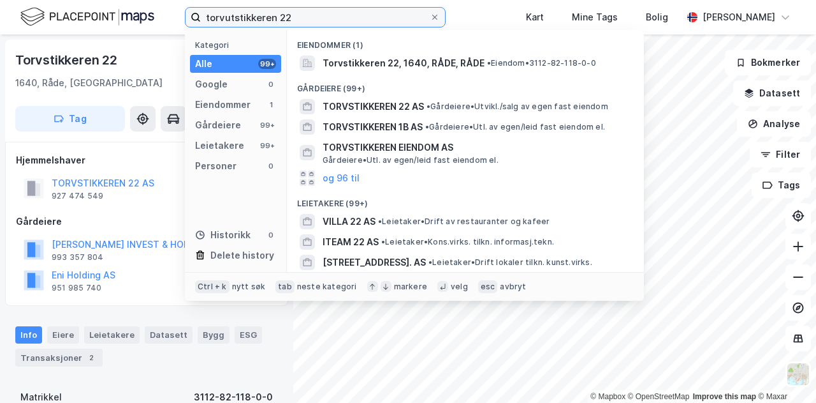 The image size is (816, 403). I want to click on div: Delete history, so click(242, 255).